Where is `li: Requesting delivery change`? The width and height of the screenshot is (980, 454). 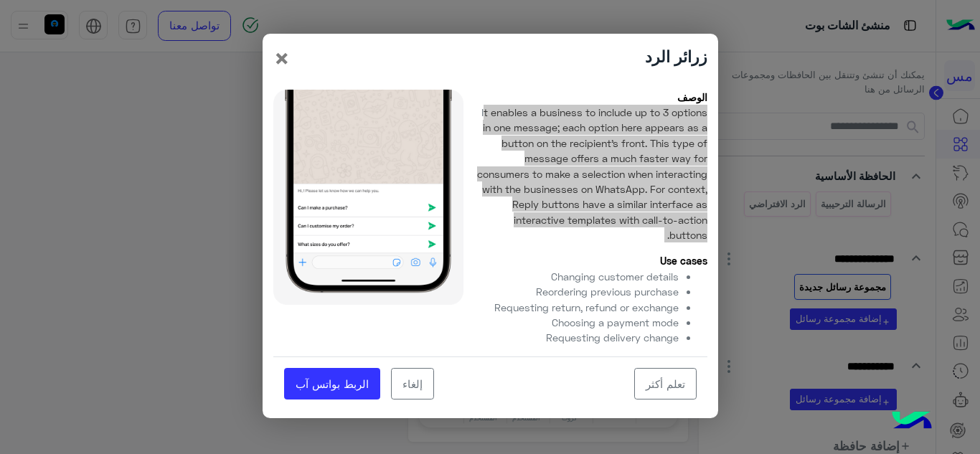 li: Requesting delivery change is located at coordinates (581, 337).